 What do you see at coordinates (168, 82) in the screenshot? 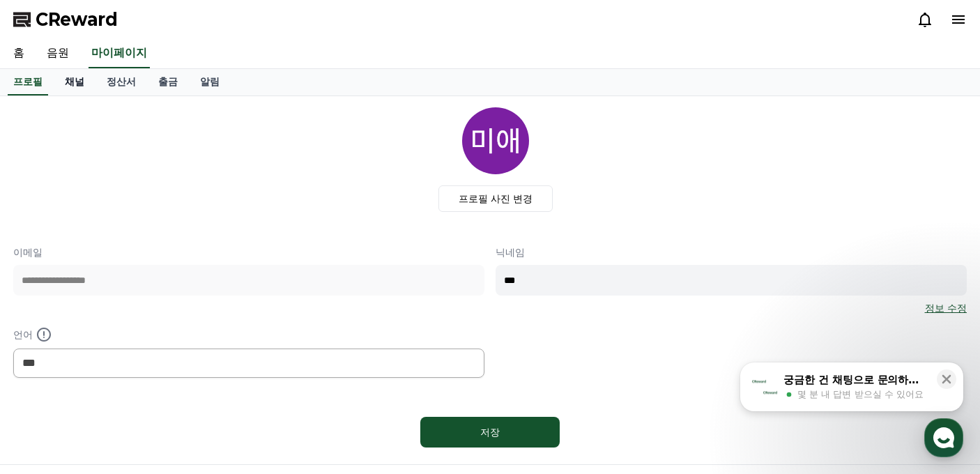
I see `a: 출금` at bounding box center [168, 82].